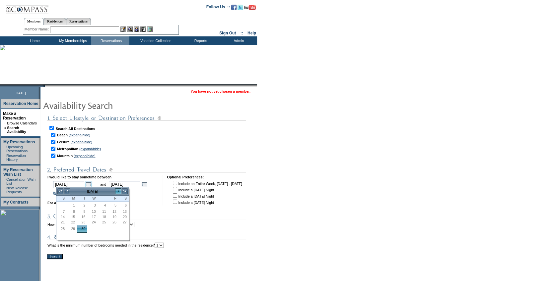 The height and width of the screenshot is (281, 558). I want to click on a: Reservations, so click(78, 21).